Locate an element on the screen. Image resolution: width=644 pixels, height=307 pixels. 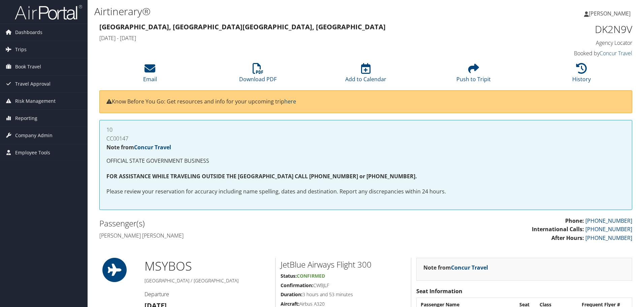
span: Dashboards is located at coordinates (28, 32).